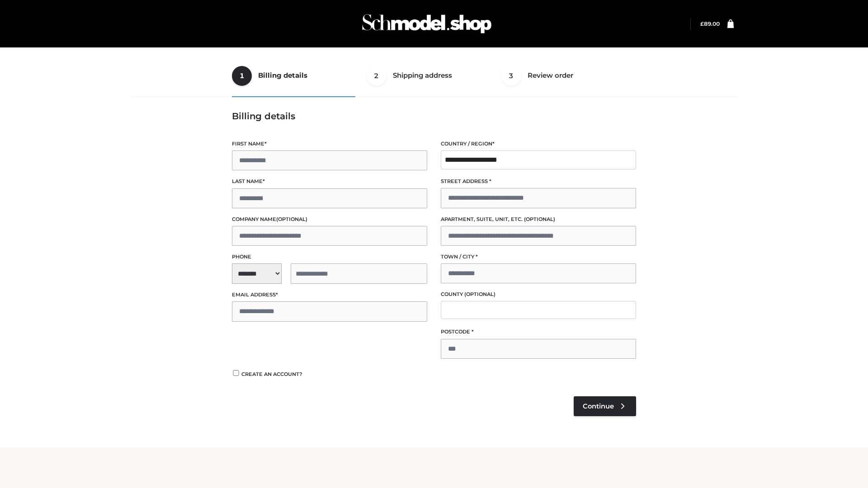  What do you see at coordinates (330, 219) in the screenshot?
I see `label: Company name` at bounding box center [330, 219].